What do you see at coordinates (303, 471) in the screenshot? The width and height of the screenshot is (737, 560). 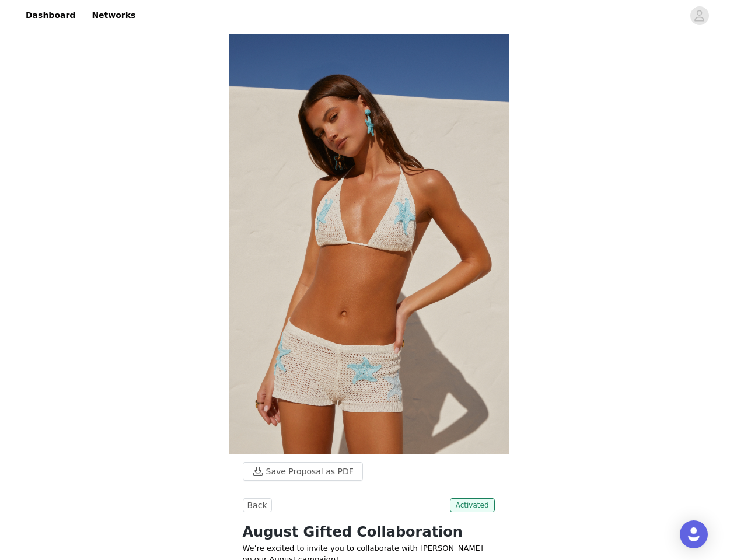 I see `button: Save Proposal as PDF` at bounding box center [303, 471].